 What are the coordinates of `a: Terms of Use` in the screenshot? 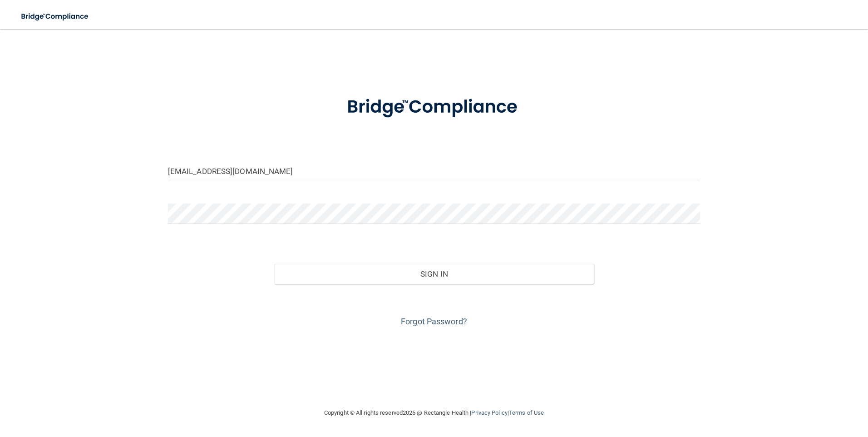 It's located at (526, 413).